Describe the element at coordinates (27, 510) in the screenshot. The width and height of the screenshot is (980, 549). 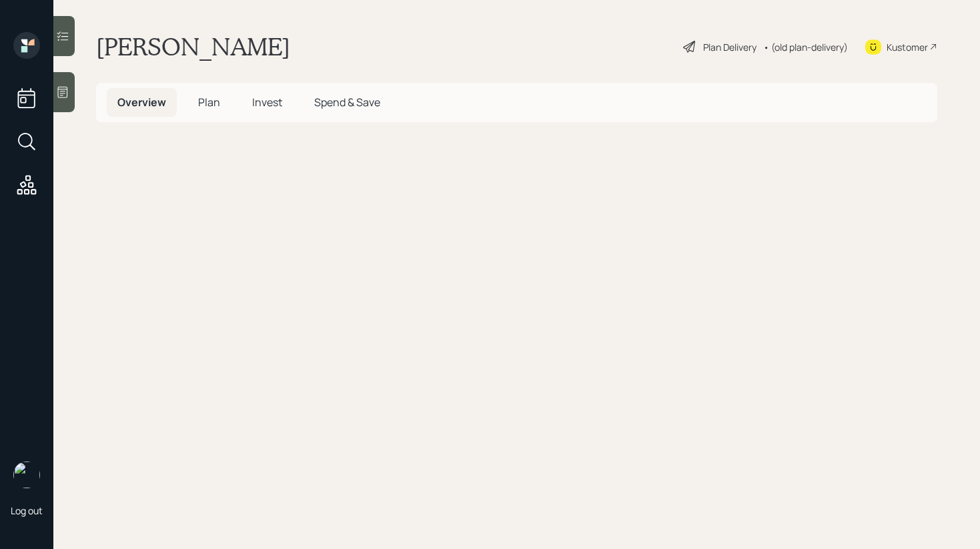
I see `div: Log out` at that location.